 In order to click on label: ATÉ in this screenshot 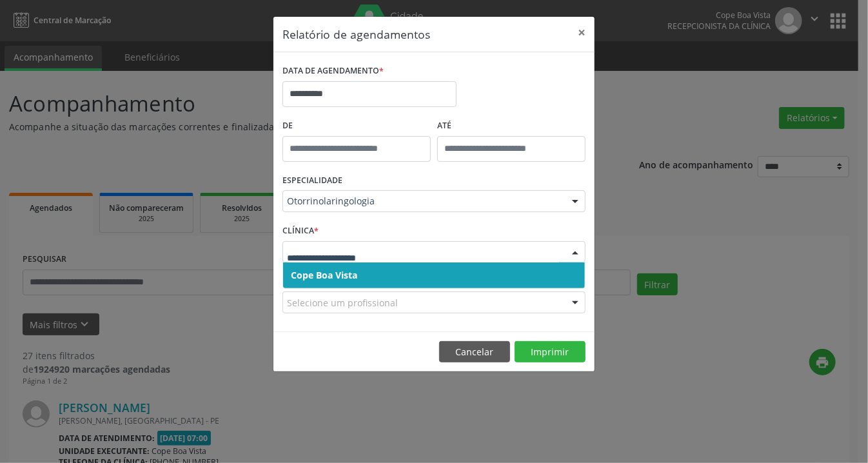, I will do `click(511, 125)`.